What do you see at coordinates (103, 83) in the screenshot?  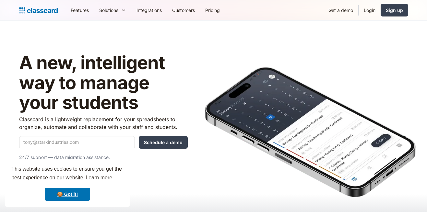 I see `h1: A new, intelligent way to manage your students` at bounding box center [103, 83].